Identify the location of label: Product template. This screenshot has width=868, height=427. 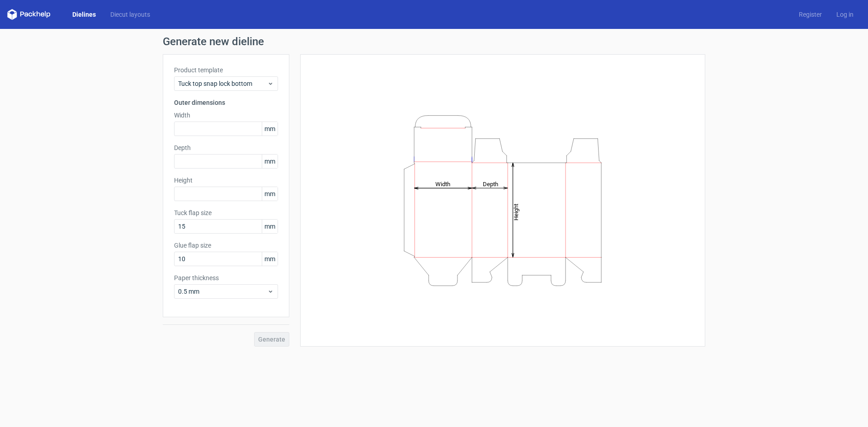
(226, 70).